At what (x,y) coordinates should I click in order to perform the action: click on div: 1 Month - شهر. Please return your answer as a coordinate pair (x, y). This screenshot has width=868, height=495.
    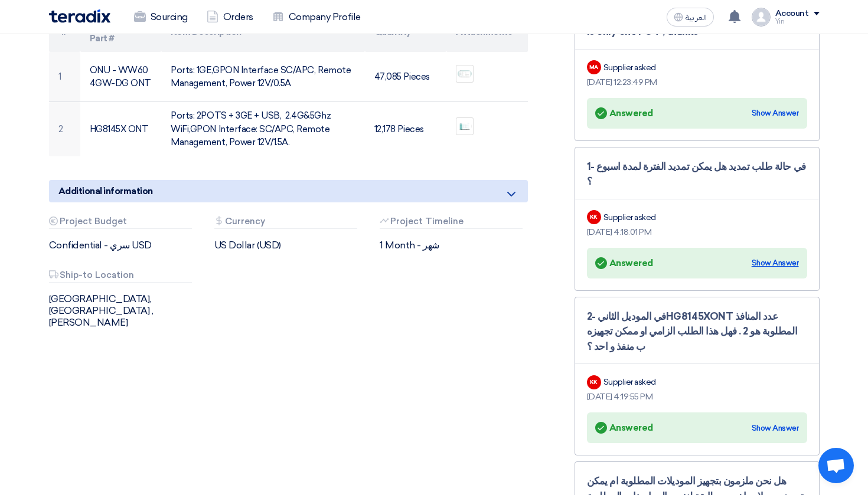
    Looking at the image, I should click on (453, 245).